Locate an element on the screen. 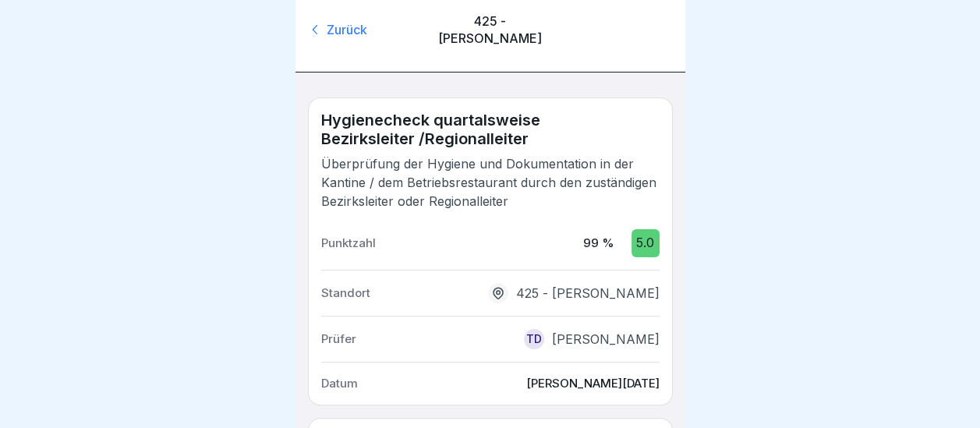  div: 5.0 is located at coordinates (645, 243).